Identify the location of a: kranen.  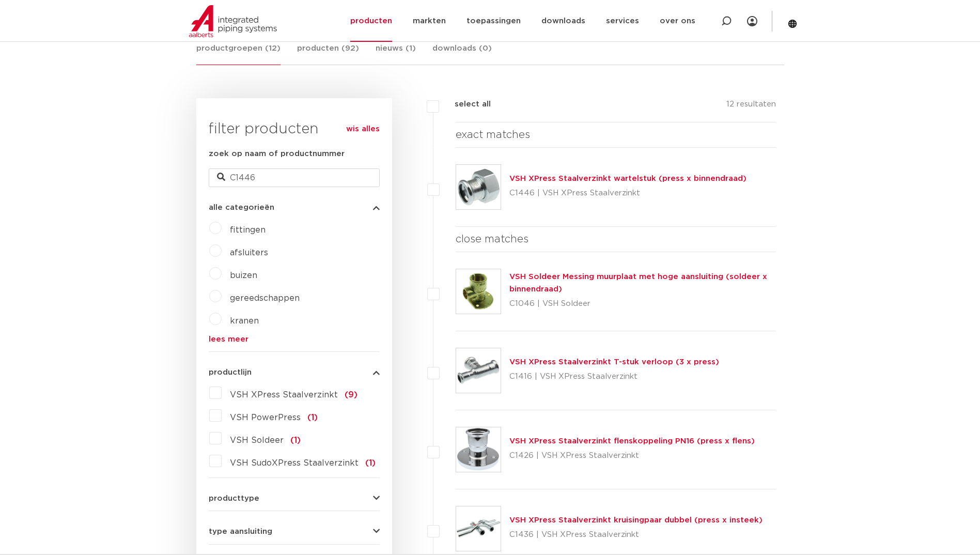
(244, 321).